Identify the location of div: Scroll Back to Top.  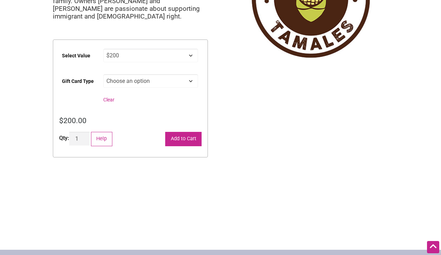
(433, 247).